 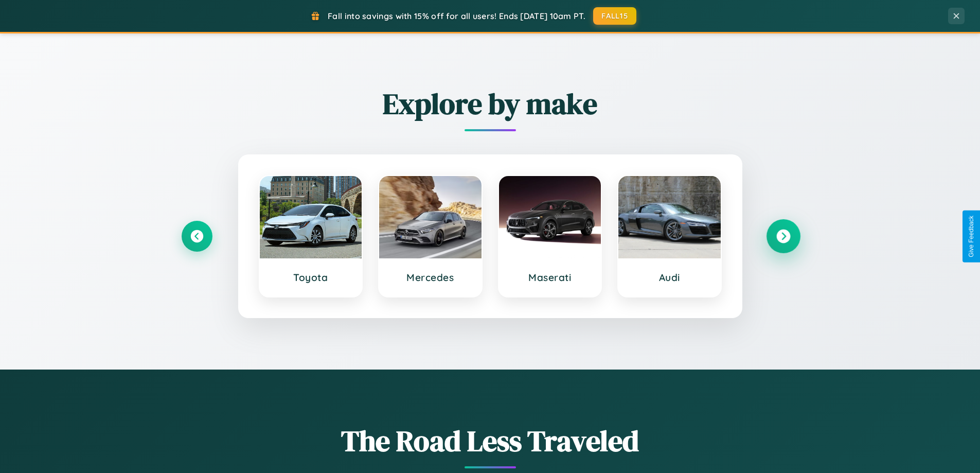 I want to click on div: Give Feedback, so click(x=971, y=236).